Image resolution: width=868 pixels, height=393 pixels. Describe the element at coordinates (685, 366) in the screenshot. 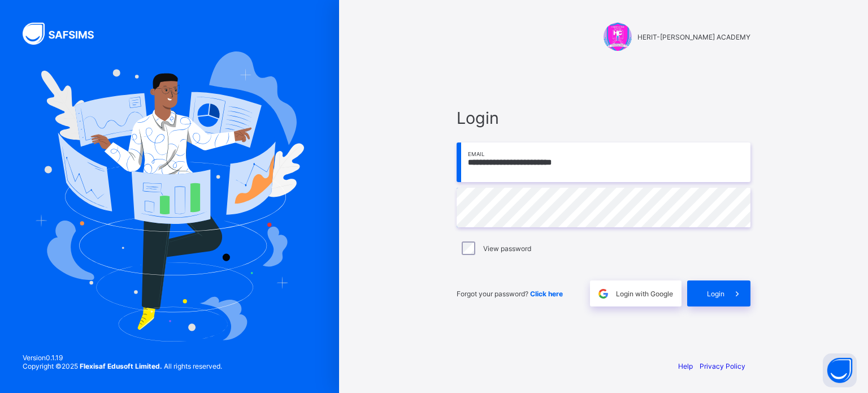

I see `a: Help` at that location.